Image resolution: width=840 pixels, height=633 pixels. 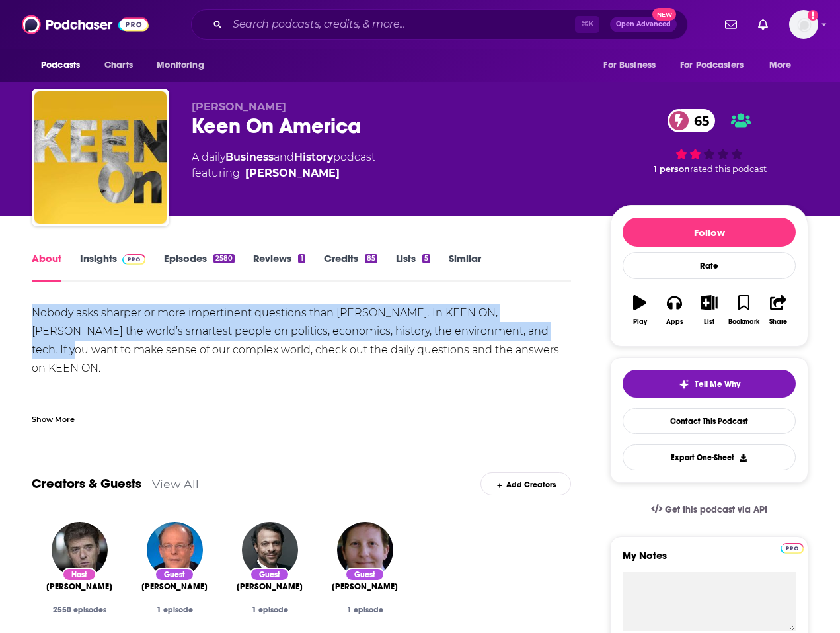 I want to click on span: For Podcasters, so click(x=712, y=65).